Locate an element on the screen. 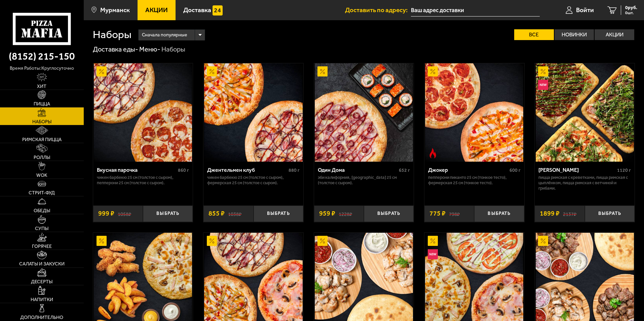  img: Вкусная парочка is located at coordinates (143, 112).